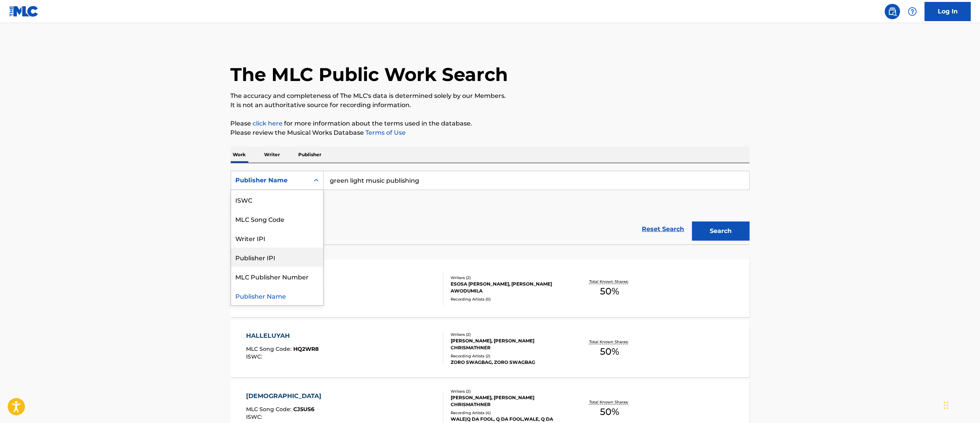 The image size is (980, 423). I want to click on p: Work, so click(240, 155).